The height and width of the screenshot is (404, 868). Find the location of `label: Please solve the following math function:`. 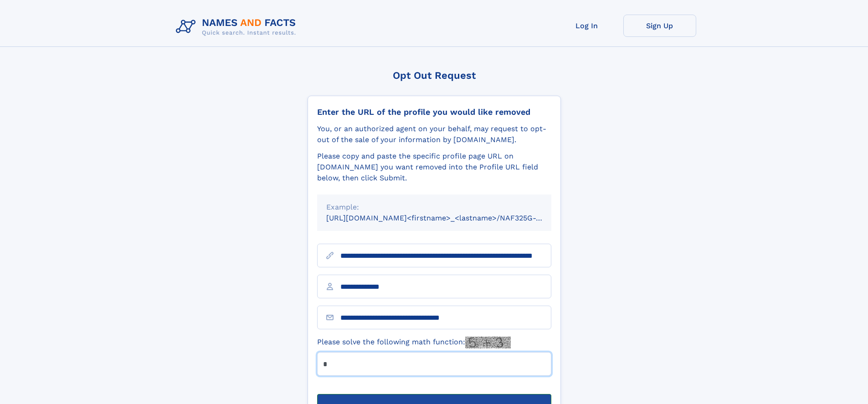

label: Please solve the following math function: is located at coordinates (414, 343).